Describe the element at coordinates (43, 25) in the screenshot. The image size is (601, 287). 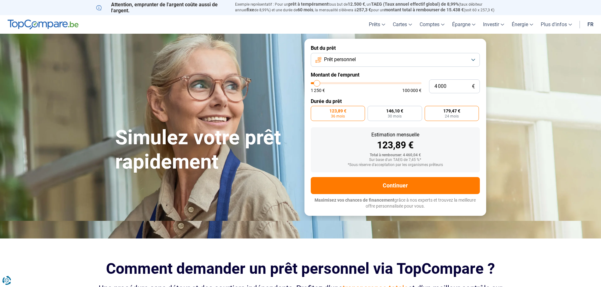
I see `img: TopCompare` at that location.